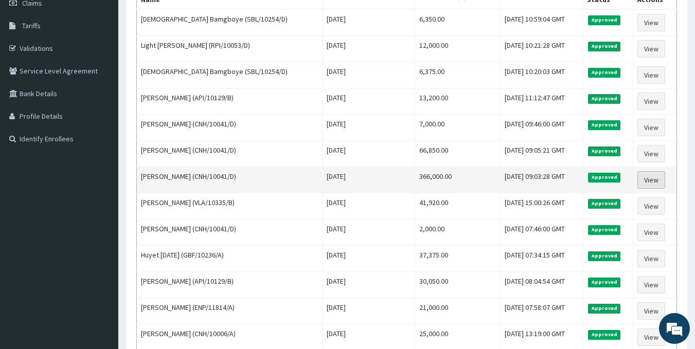 This screenshot has height=349, width=695. I want to click on td: 12,000.00, so click(457, 49).